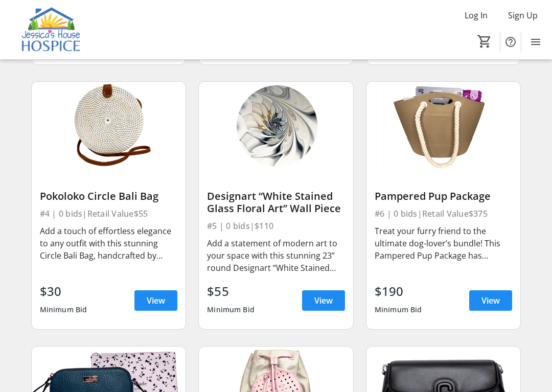 The height and width of the screenshot is (392, 552). Describe the element at coordinates (109, 243) in the screenshot. I see `div: Add a touch of effortless elegance to any outfit with this stunning Circle Bali Bag, handcrafted ...` at that location.